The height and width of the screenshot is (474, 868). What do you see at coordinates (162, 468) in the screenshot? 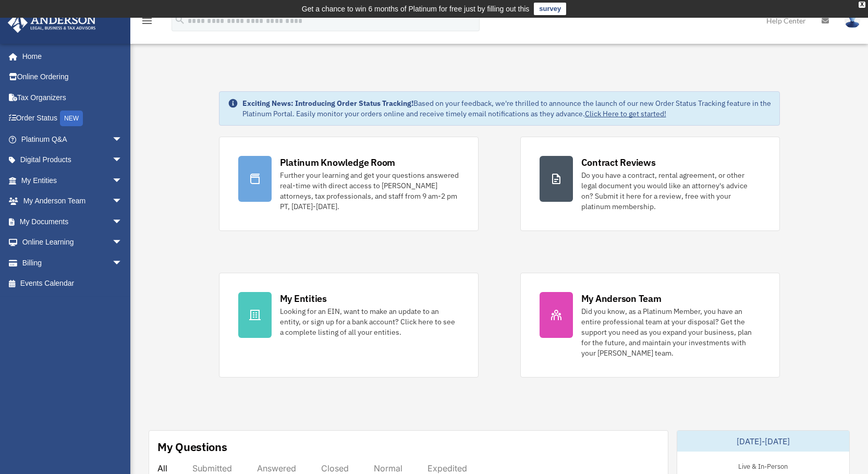
I see `div: All` at bounding box center [162, 468].